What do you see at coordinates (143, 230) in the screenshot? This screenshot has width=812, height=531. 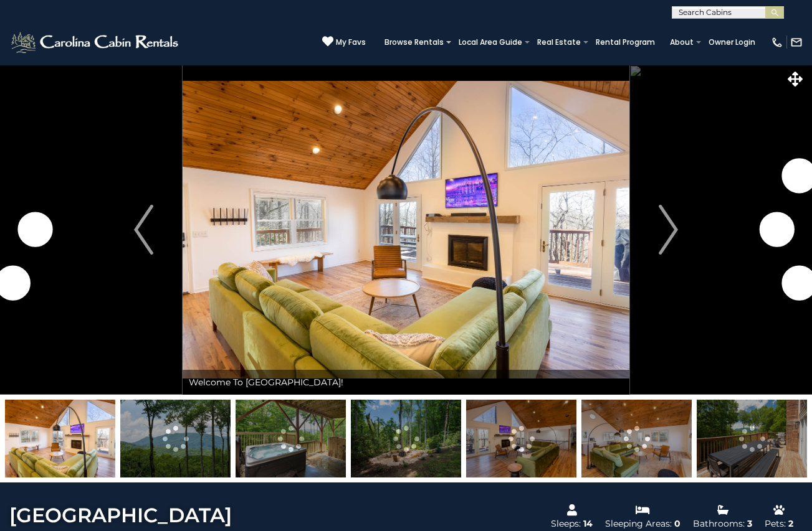 I see `button: Previous` at bounding box center [143, 230].